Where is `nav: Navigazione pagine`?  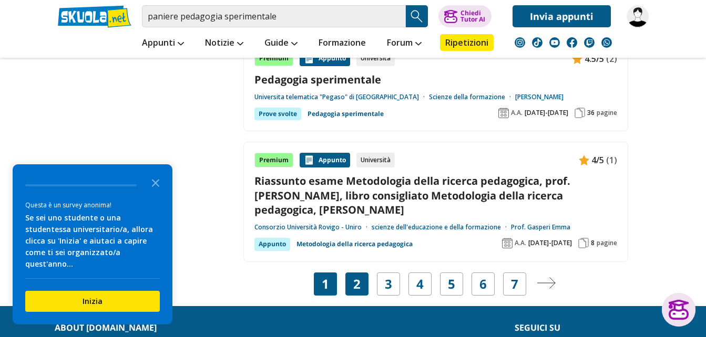 nav: Navigazione pagine is located at coordinates (436, 284).